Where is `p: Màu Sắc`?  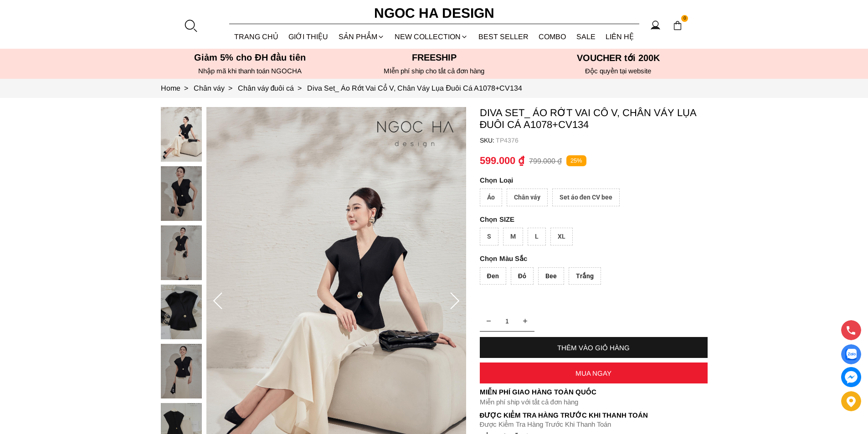 p: Màu Sắc is located at coordinates (581, 259).